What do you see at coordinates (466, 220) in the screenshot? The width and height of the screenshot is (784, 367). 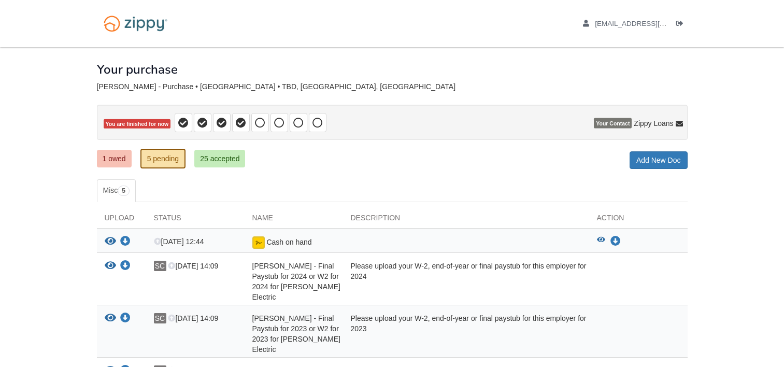 I see `div: Description` at bounding box center [466, 220].